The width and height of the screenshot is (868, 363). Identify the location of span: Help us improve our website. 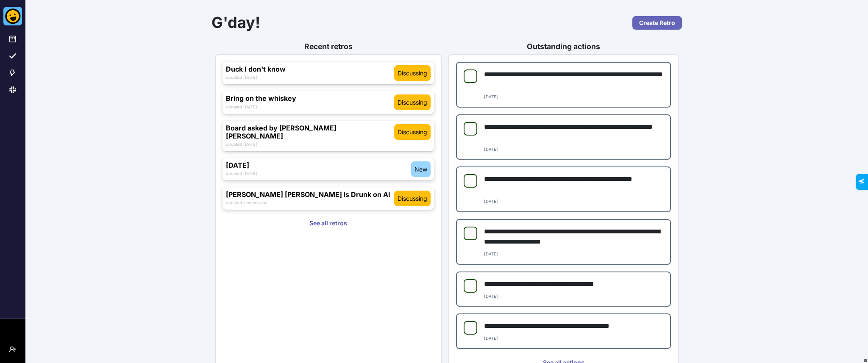
(81, 53).